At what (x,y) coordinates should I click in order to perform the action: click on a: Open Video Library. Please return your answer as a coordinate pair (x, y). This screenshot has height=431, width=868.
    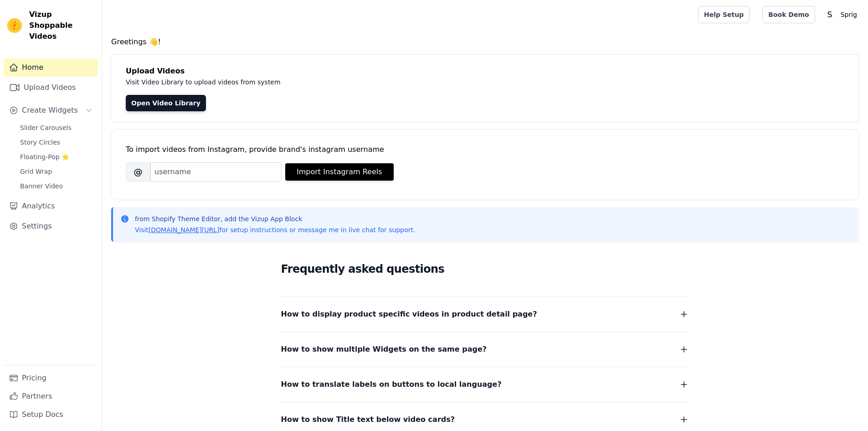
    Looking at the image, I should click on (166, 103).